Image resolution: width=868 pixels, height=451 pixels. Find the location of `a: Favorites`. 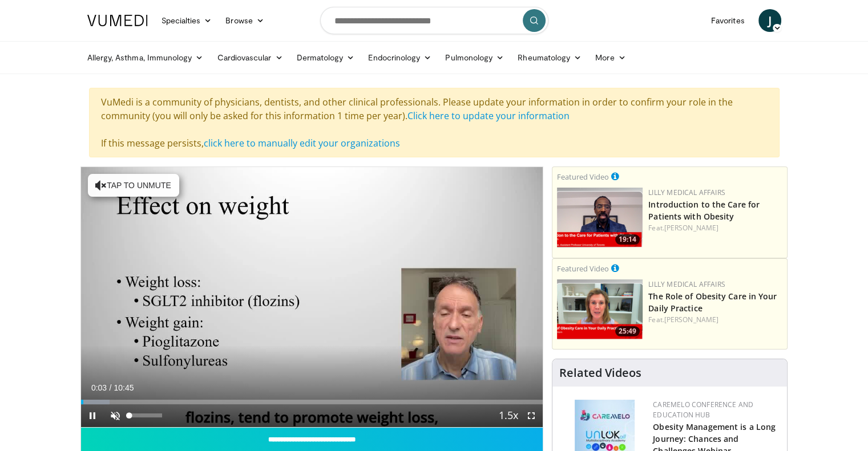

a: Favorites is located at coordinates (728, 20).